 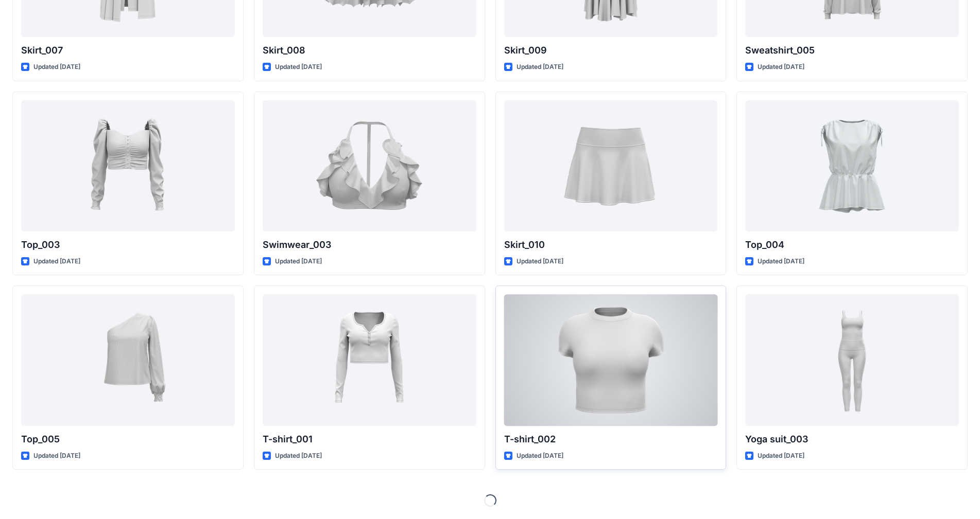 I want to click on p: Skirt_007, so click(x=128, y=50).